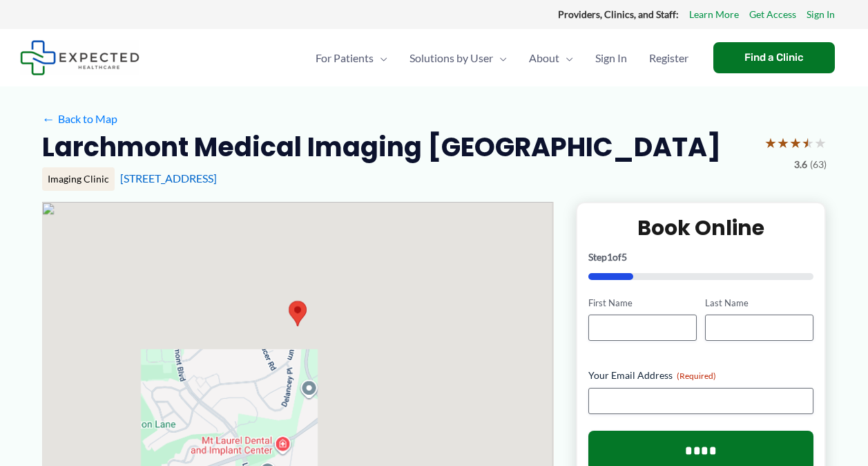  Describe the element at coordinates (774, 58) in the screenshot. I see `a: Find a Clinic` at that location.